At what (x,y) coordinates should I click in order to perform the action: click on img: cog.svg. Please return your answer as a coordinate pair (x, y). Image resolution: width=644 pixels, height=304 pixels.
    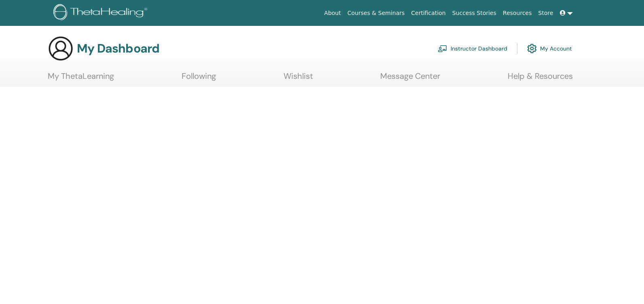
    Looking at the image, I should click on (532, 48).